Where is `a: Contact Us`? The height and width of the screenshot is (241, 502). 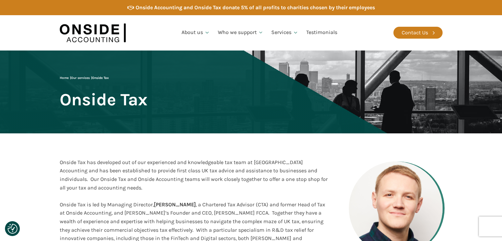 a: Contact Us is located at coordinates (418, 33).